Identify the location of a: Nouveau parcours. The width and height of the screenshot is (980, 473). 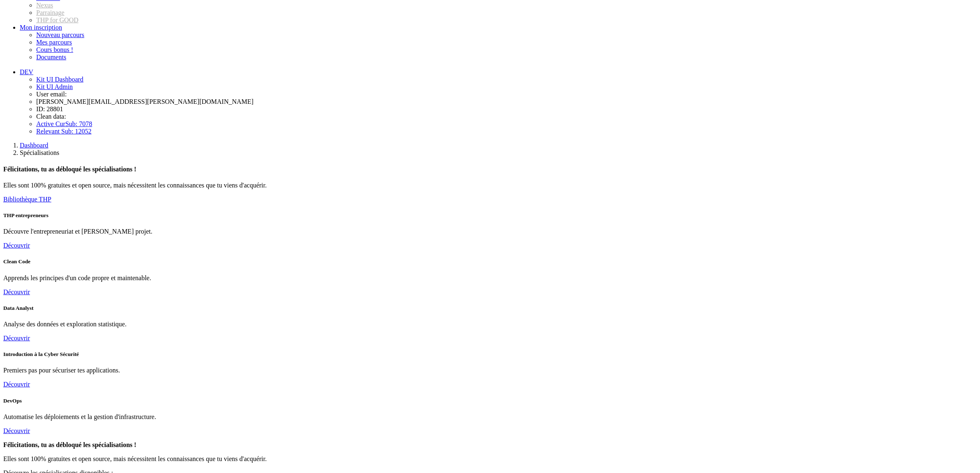
(60, 35).